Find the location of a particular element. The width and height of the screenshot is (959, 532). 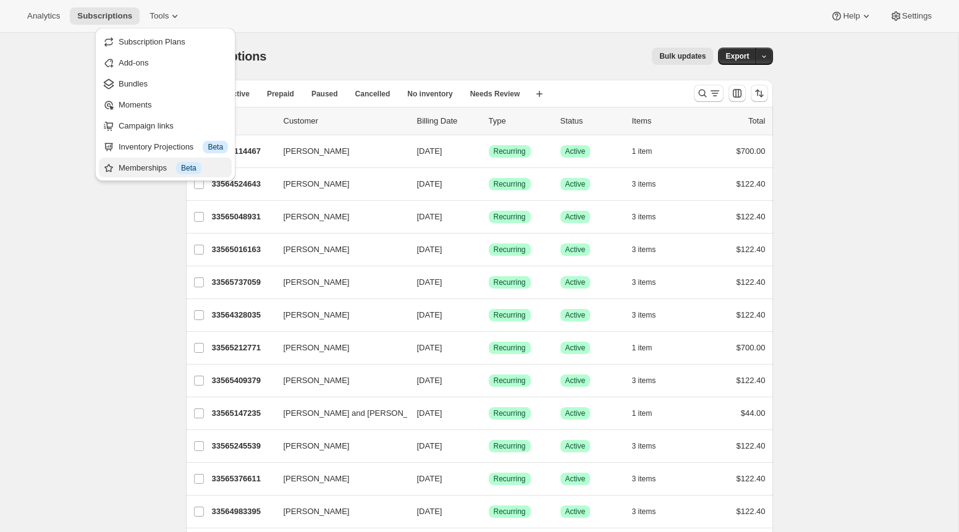

button: Analytics is located at coordinates (43, 16).